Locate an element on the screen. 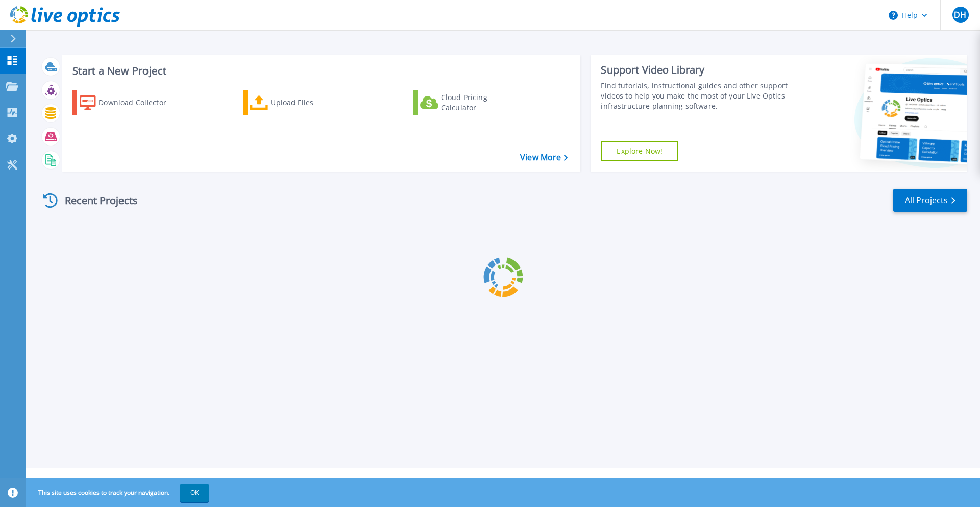 The image size is (980, 507). div: Download Collector is located at coordinates (140, 103).